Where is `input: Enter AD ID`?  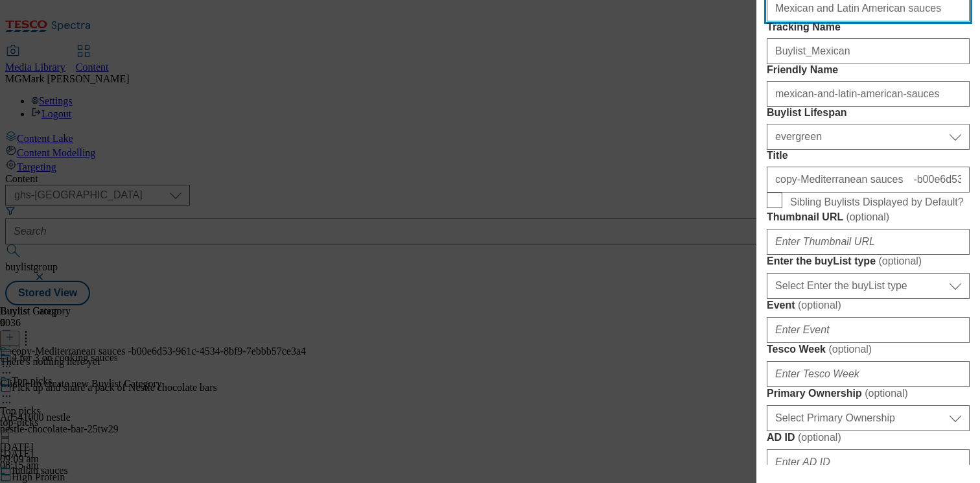
input: Enter AD ID is located at coordinates (868, 462).